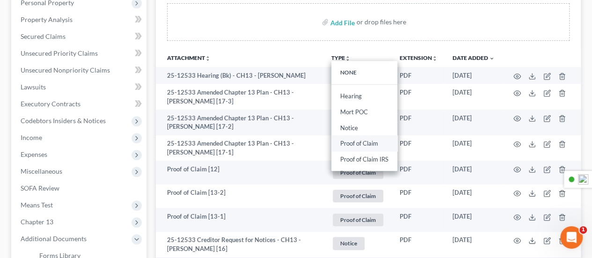 Image resolution: width=592 pixels, height=258 pixels. I want to click on div: TYPEunfold_more, so click(364, 116).